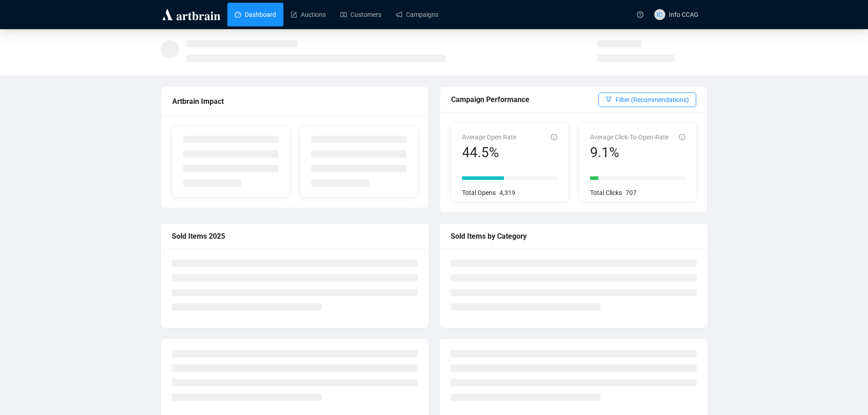  I want to click on div: Sold Items by Category, so click(573, 236).